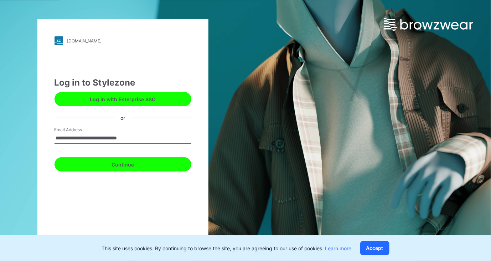  Describe the element at coordinates (429, 24) in the screenshot. I see `img: browzwear-logo.e42bd6dac1945053ebaf764b6aa21510.svg` at that location.